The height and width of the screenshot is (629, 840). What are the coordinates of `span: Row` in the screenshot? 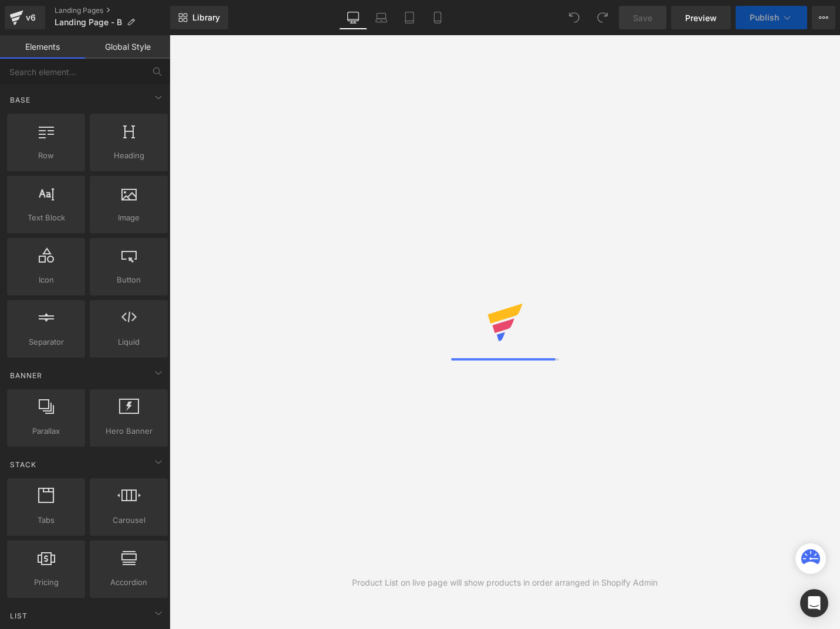 It's located at (46, 155).